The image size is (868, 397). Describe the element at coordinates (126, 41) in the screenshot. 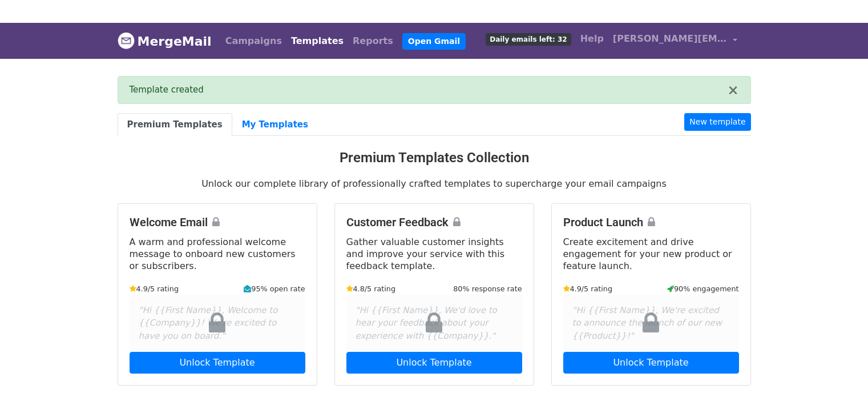

I see `img: MergeMail logo` at that location.